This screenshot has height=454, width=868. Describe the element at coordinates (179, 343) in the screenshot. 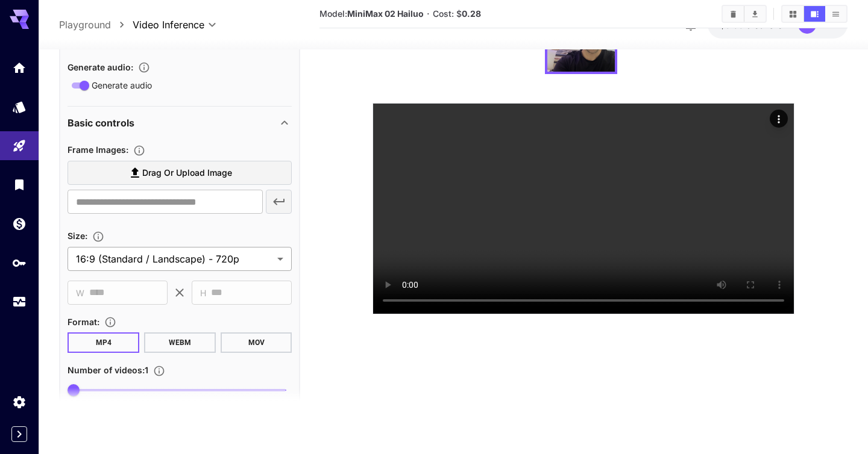

I see `button: WEBM` at that location.